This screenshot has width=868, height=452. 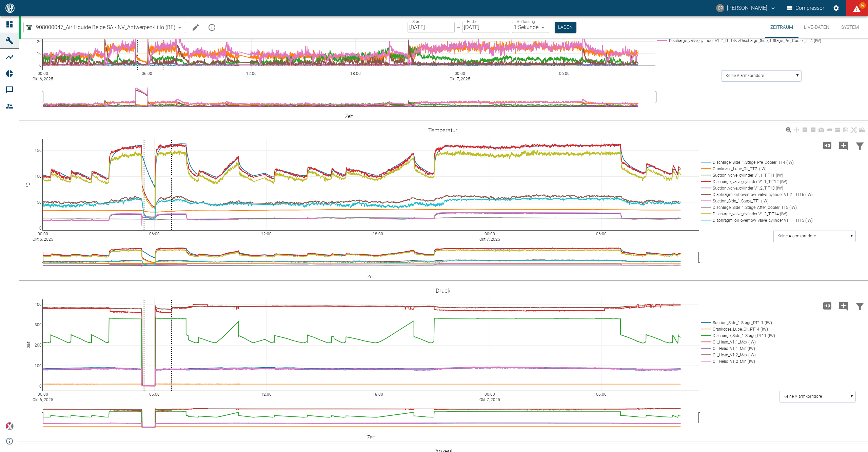 I want to click on button: Live-Daten, so click(x=816, y=27).